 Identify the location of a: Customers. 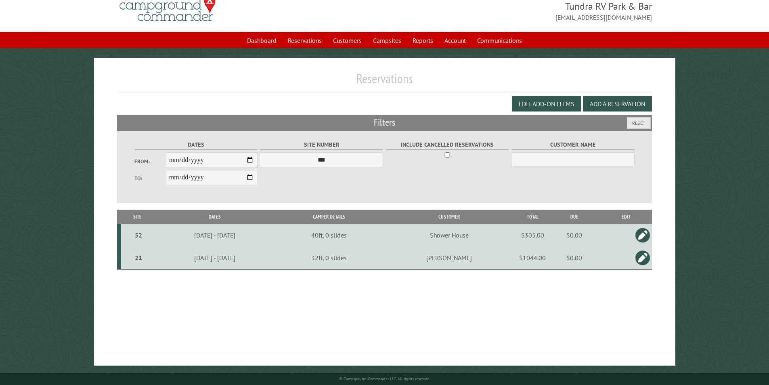
(347, 40).